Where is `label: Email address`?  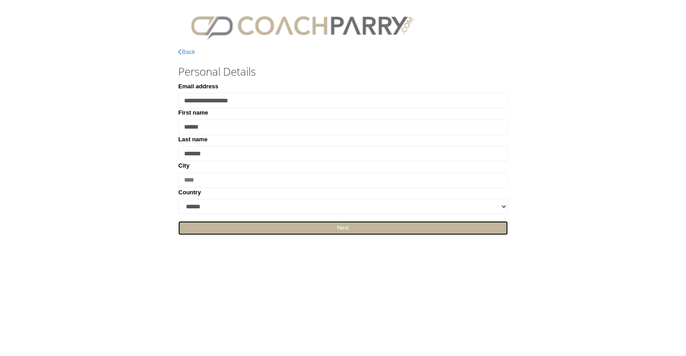 label: Email address is located at coordinates (198, 87).